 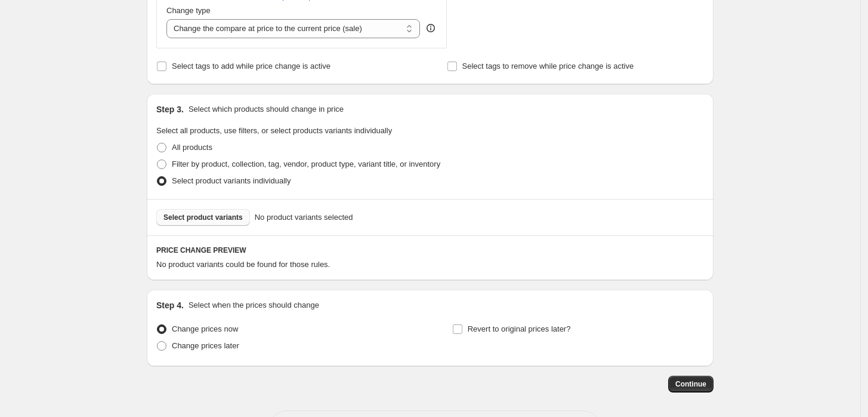 I want to click on span: Filter by product, collection, tag, vendor, product type, variant title, or inventory, so click(x=306, y=163).